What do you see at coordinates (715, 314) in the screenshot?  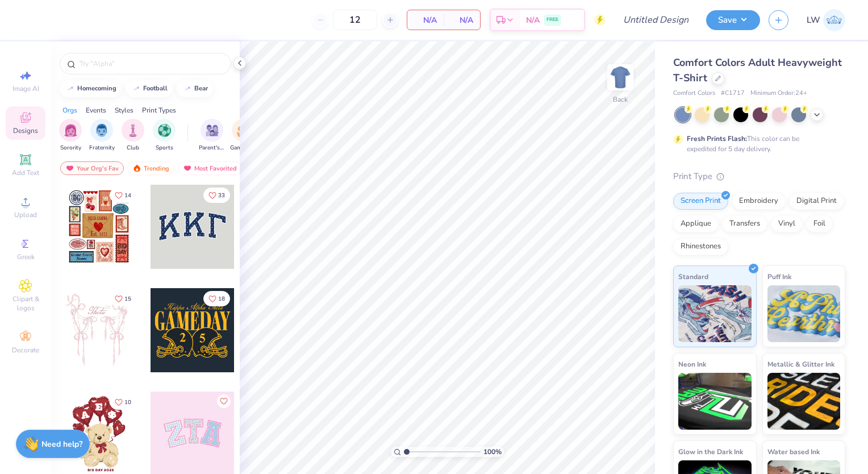 I see `img: Standard` at bounding box center [715, 314].